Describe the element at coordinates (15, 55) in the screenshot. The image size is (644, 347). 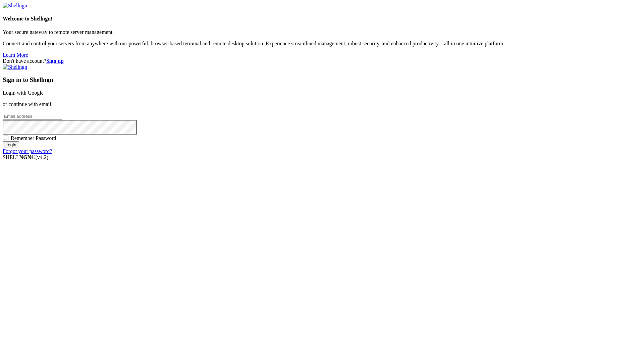
I see `a: Learn More` at that location.